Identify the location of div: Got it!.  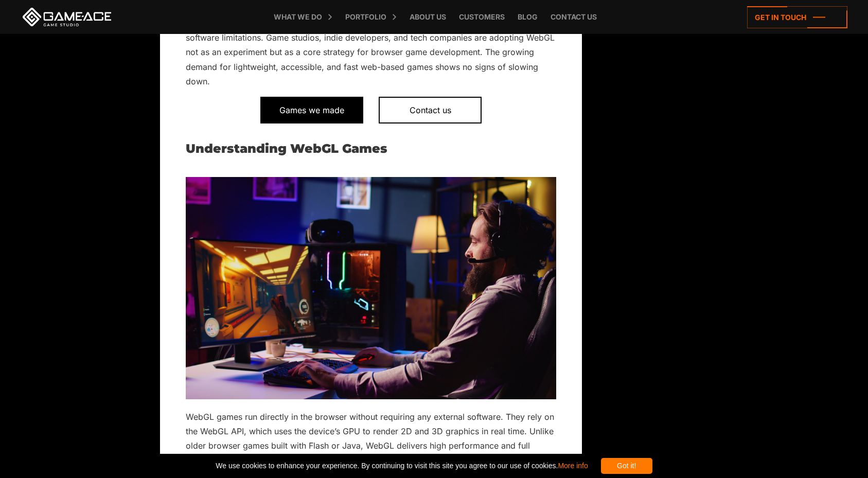
(627, 466).